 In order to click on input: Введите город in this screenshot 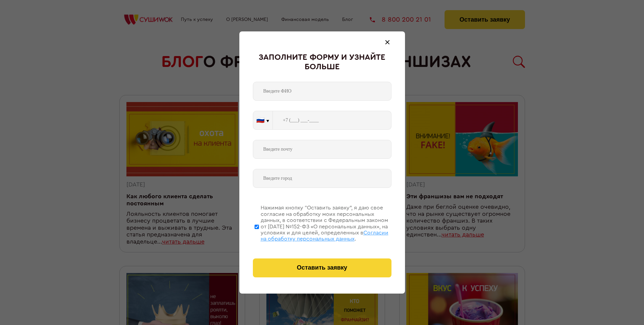, I will do `click(322, 179)`.